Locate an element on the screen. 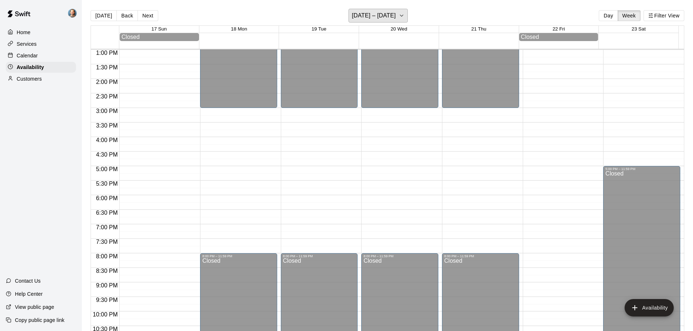  a: Calendar is located at coordinates (41, 56).